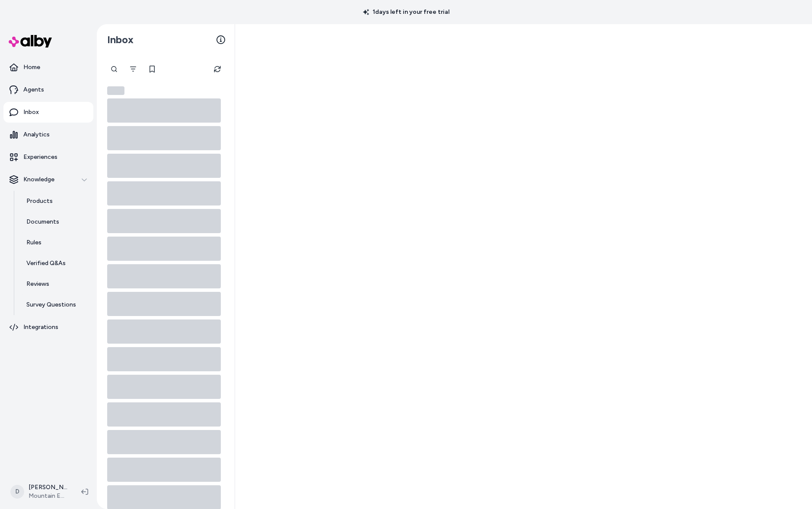 Image resolution: width=812 pixels, height=509 pixels. I want to click on a: Home, so click(48, 67).